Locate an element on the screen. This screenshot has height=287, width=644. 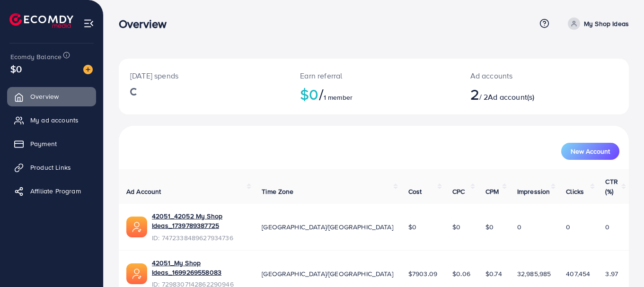
a: logo is located at coordinates (41, 20).